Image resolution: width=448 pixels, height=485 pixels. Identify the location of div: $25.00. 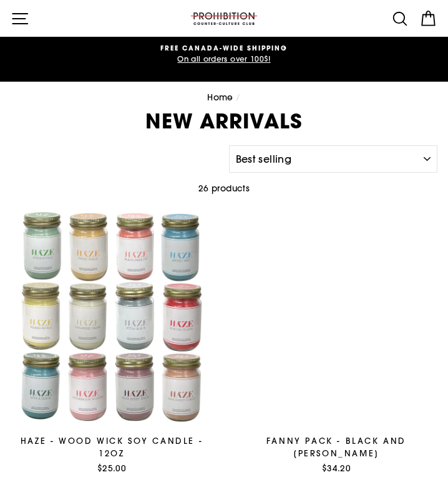
(111, 469).